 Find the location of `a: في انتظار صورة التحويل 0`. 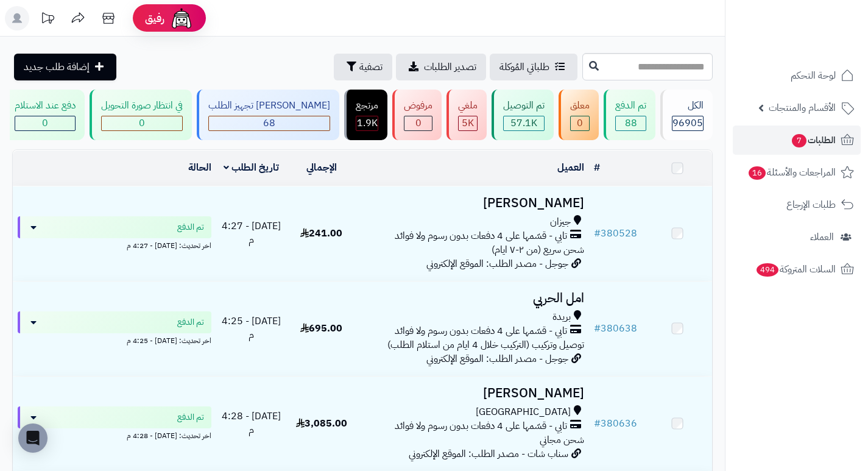

a: في انتظار صورة التحويل 0 is located at coordinates (141, 114).